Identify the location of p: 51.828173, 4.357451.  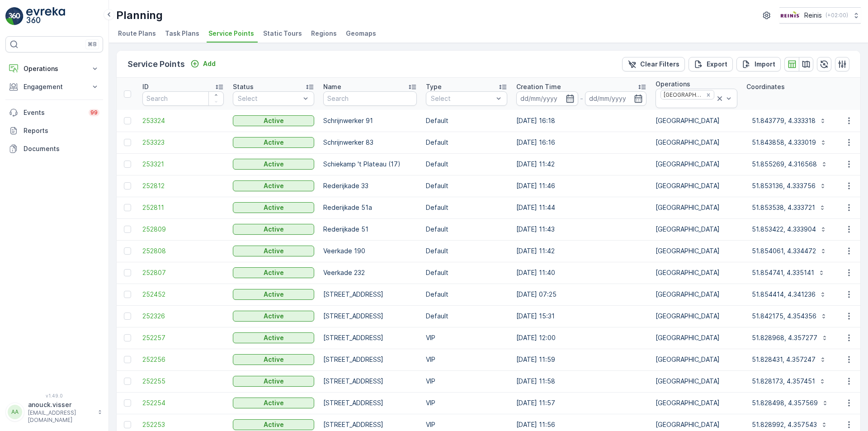
(784, 382).